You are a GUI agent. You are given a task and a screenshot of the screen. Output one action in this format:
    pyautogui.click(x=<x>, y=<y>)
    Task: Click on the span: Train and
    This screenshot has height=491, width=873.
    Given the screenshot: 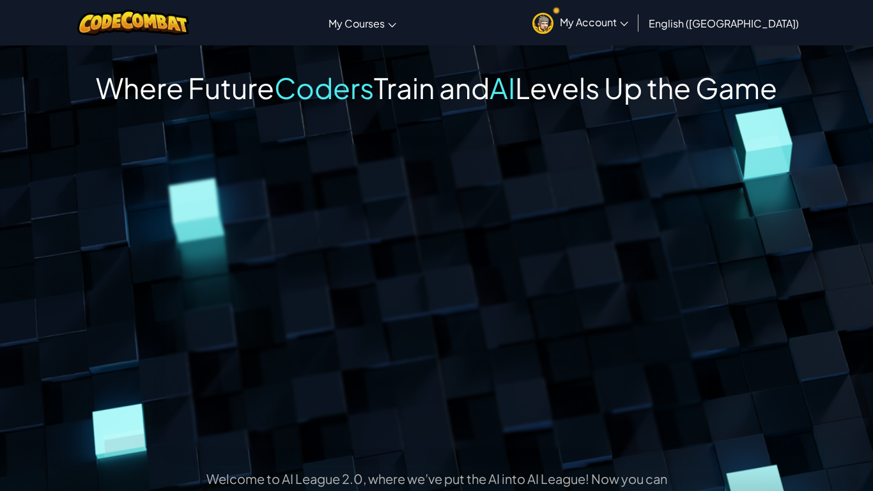 What is the action you would take?
    pyautogui.click(x=432, y=88)
    